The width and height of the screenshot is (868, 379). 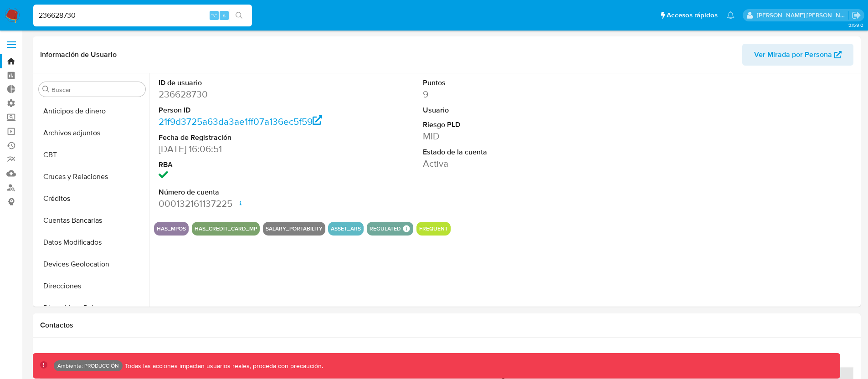 What do you see at coordinates (142, 15) in the screenshot?
I see `input: Buscar usuario o caso...` at bounding box center [142, 15].